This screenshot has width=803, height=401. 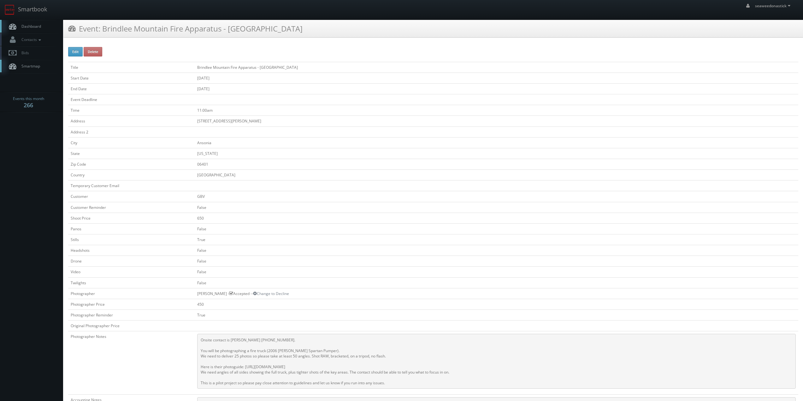 I want to click on span: Bids, so click(x=24, y=53).